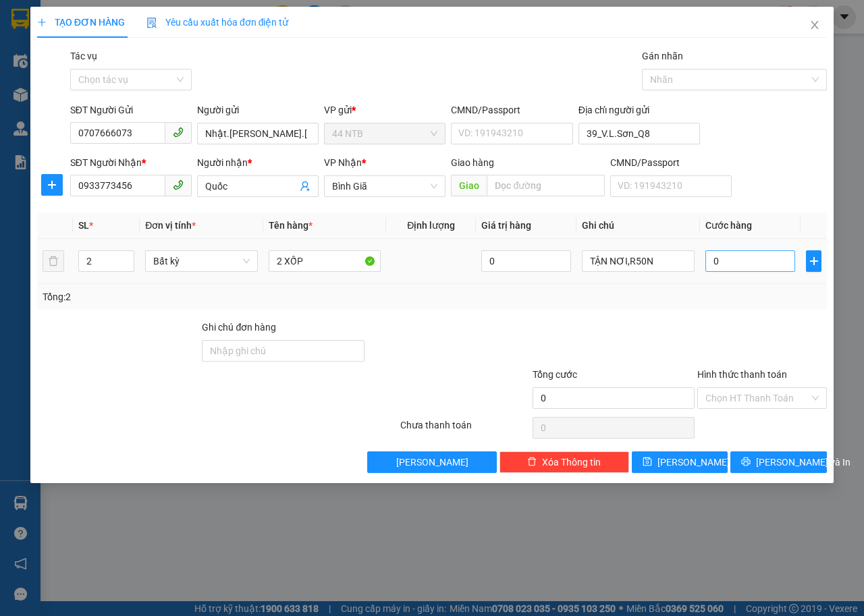  Describe the element at coordinates (729, 225) in the screenshot. I see `span: Cước hàng` at that location.